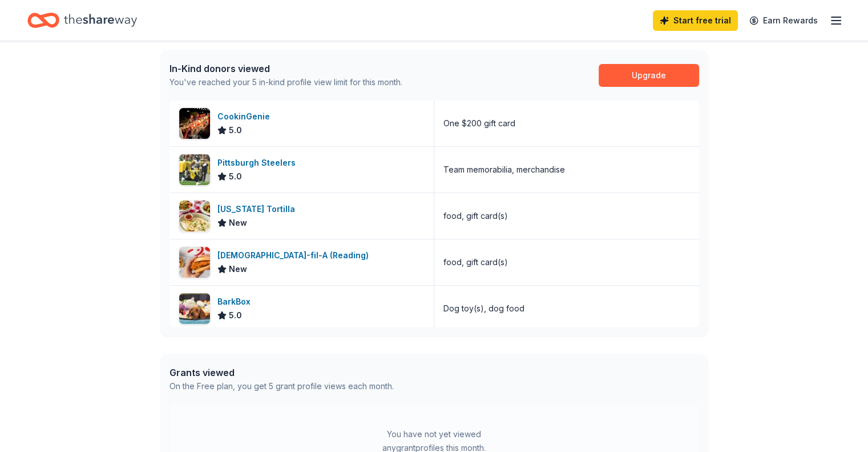 This screenshot has height=452, width=868. I want to click on a: Earn Rewards, so click(784, 21).